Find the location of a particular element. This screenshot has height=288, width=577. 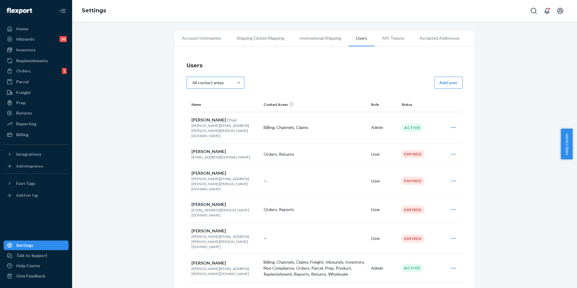

th: Contact Areas is located at coordinates (315, 105).